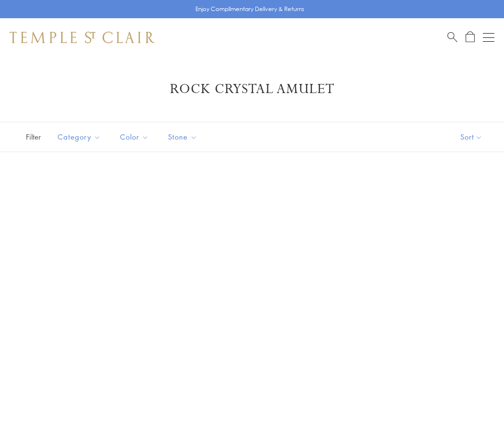 The image size is (504, 426). I want to click on button: Open navigation, so click(488, 37).